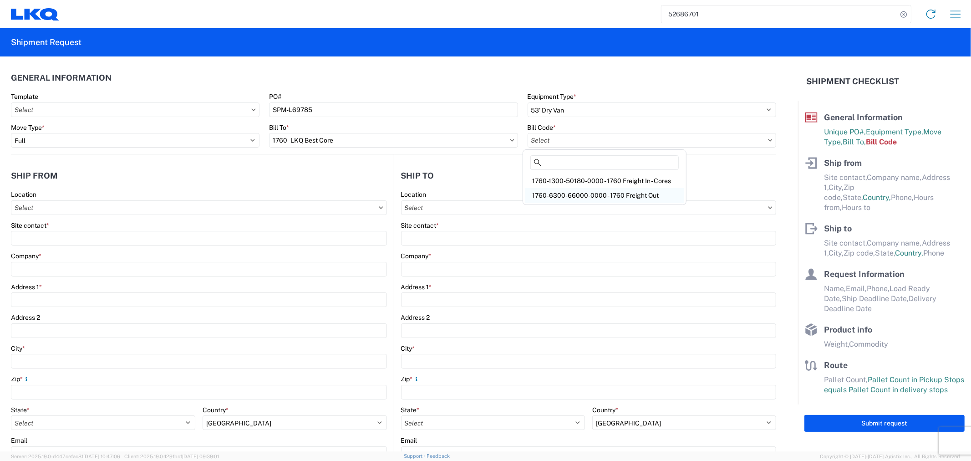  Describe the element at coordinates (934, 253) in the screenshot. I see `span: Phone` at that location.